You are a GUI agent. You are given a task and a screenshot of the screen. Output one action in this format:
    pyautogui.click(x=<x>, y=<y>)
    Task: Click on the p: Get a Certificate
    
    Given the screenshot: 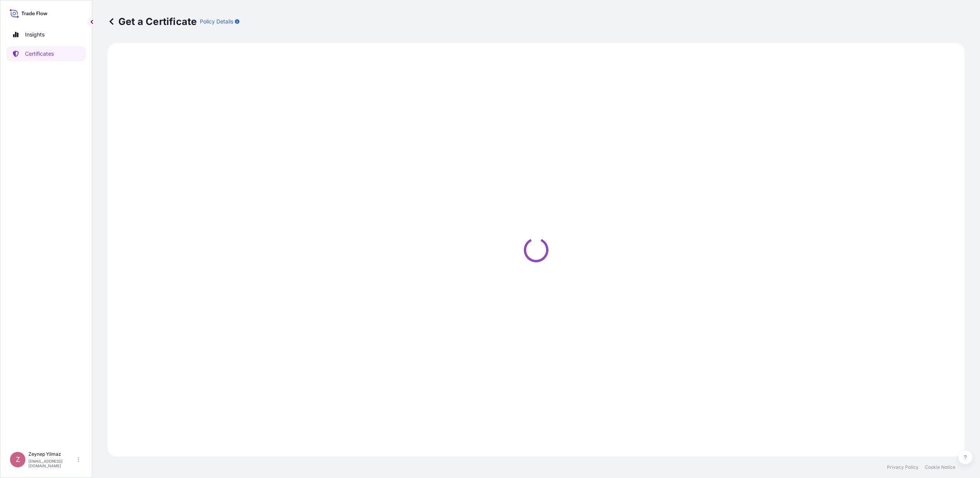 What is the action you would take?
    pyautogui.click(x=152, y=22)
    